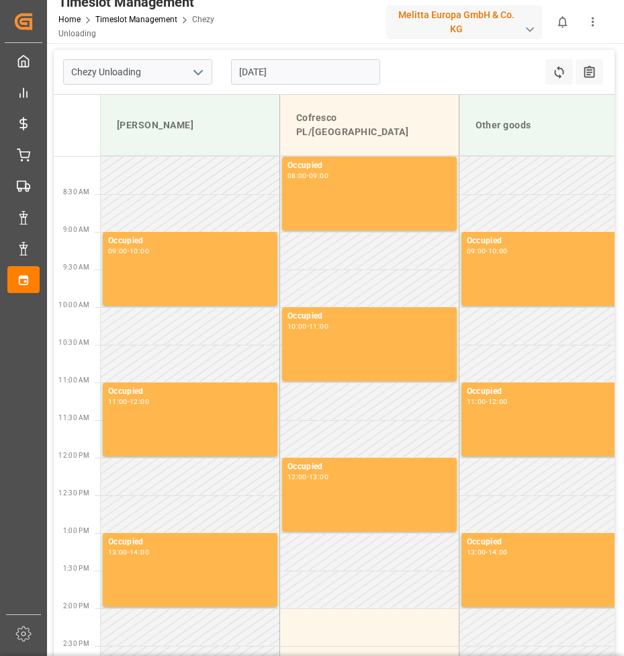 Image resolution: width=624 pixels, height=656 pixels. I want to click on div: Melitta Europa GmbH & Co. KG, so click(464, 22).